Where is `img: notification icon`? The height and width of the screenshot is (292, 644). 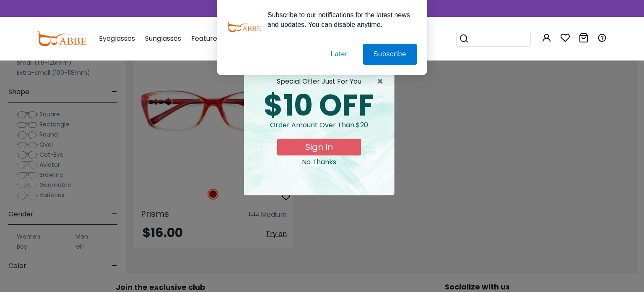
img: notification icon is located at coordinates (244, 26).